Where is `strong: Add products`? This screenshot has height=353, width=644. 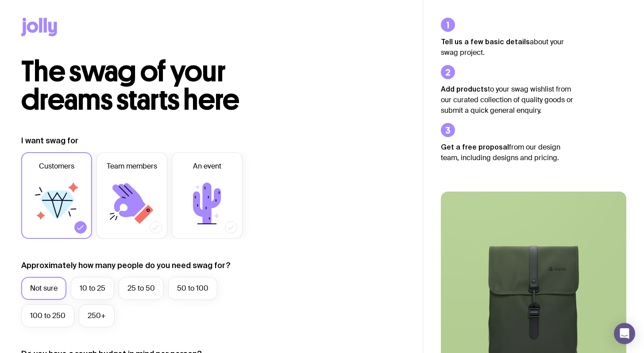 strong: Add products is located at coordinates (464, 89).